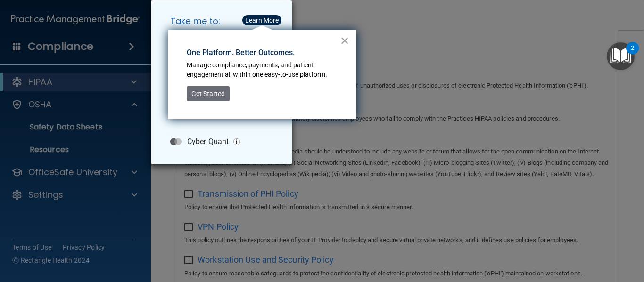 The height and width of the screenshot is (282, 644). I want to click on p: Manage compliance, payments, and patient engagement all within one easy-to-use platform., so click(263, 69).